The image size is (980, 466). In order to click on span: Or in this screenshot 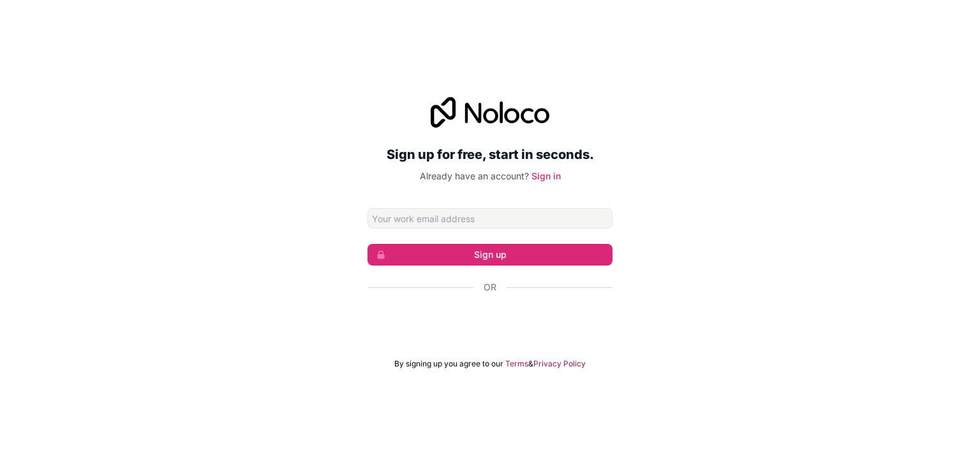, I will do `click(490, 287)`.